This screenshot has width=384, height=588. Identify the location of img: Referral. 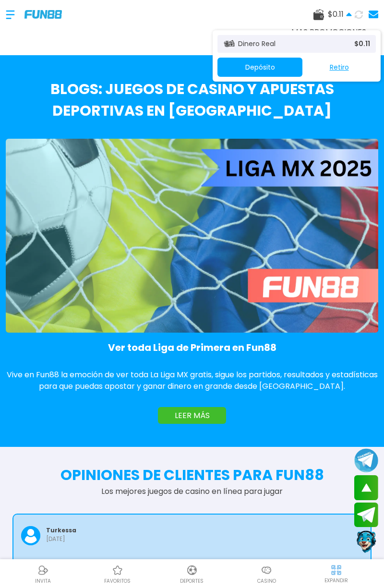
(43, 570).